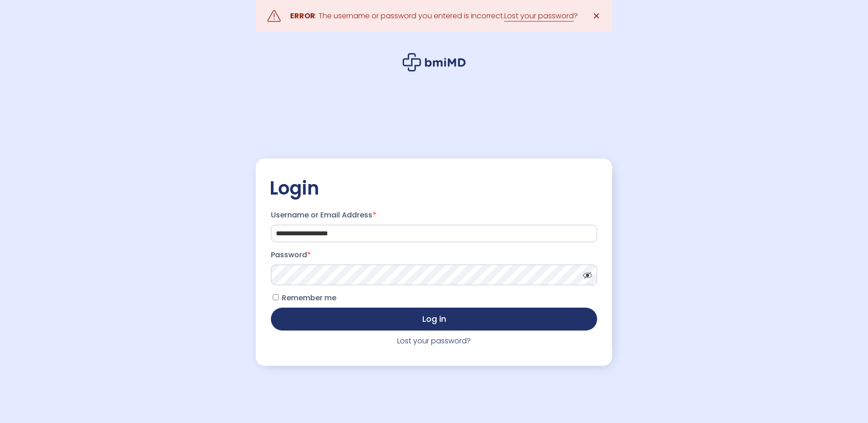  I want to click on button: Log in, so click(434, 319).